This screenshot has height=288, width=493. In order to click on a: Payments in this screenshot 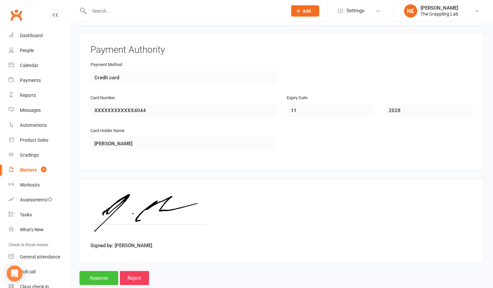, I will do `click(39, 80)`.